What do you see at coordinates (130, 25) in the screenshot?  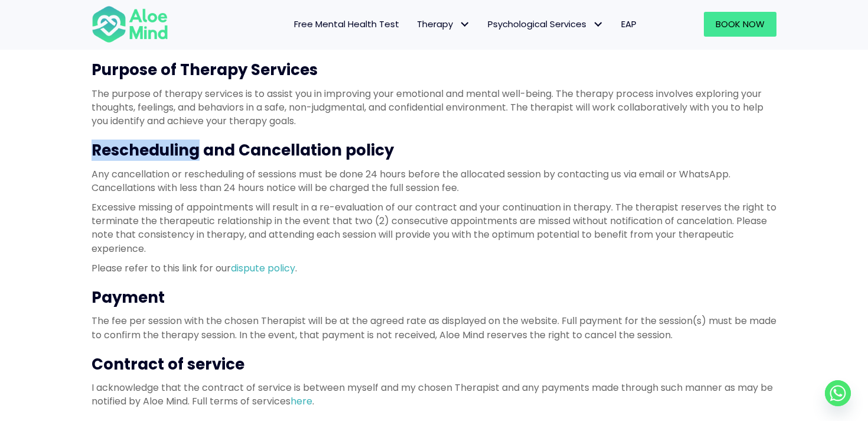 I see `img: Aloe mind Logo` at bounding box center [130, 25].